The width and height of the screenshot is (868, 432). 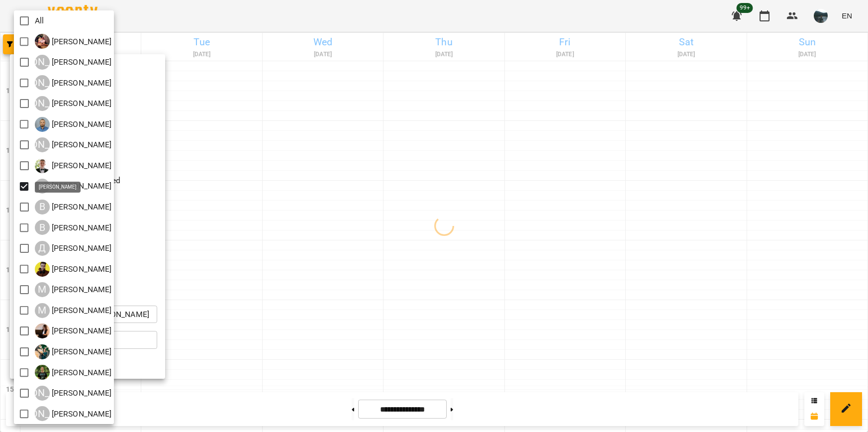 What do you see at coordinates (73, 41) in the screenshot?
I see `div: Ілля Петруша` at bounding box center [73, 41].